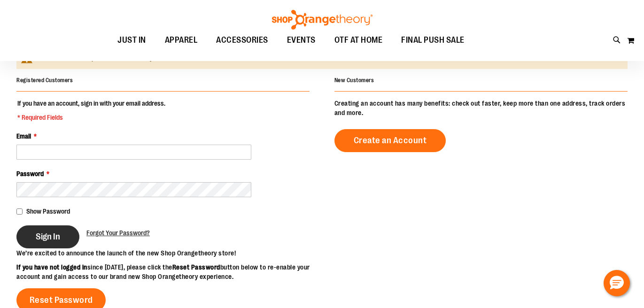 The width and height of the screenshot is (644, 308). I want to click on a: Create an Account, so click(391, 141).